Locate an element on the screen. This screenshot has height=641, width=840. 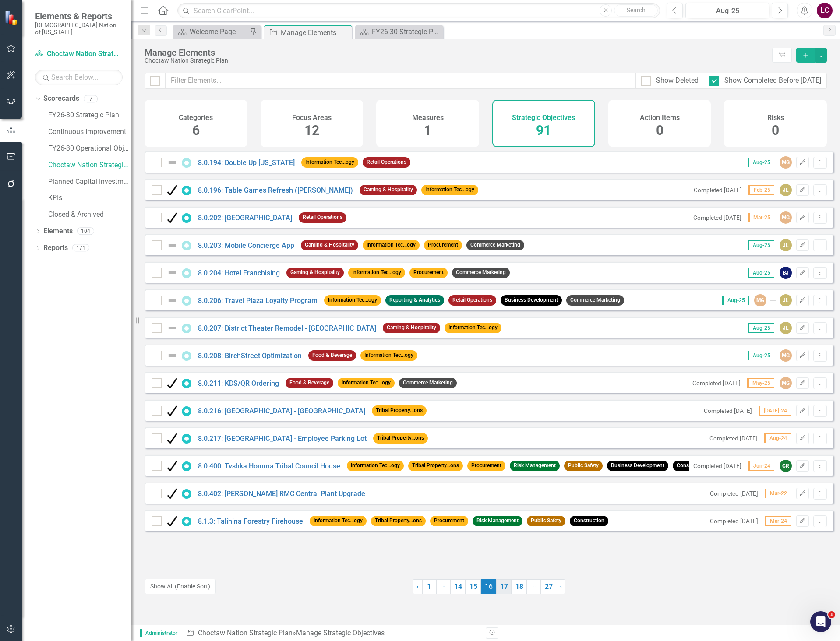
div: 104 is located at coordinates (85, 231).